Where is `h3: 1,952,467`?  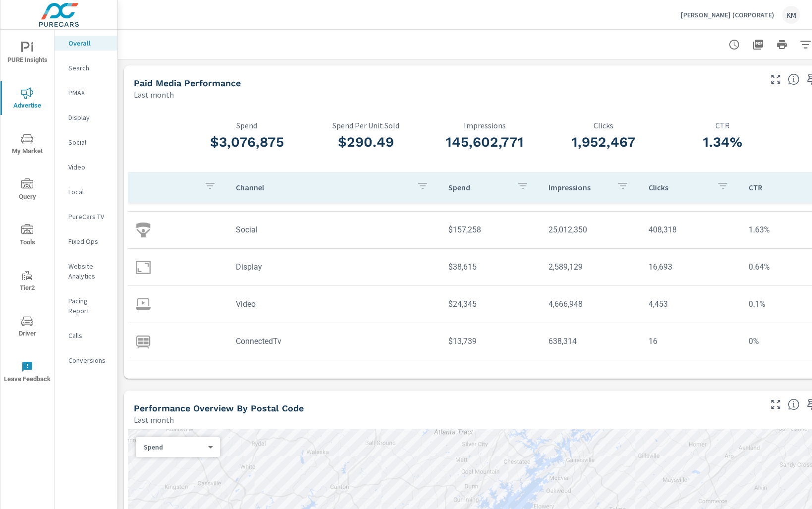 h3: 1,952,467 is located at coordinates (603, 142).